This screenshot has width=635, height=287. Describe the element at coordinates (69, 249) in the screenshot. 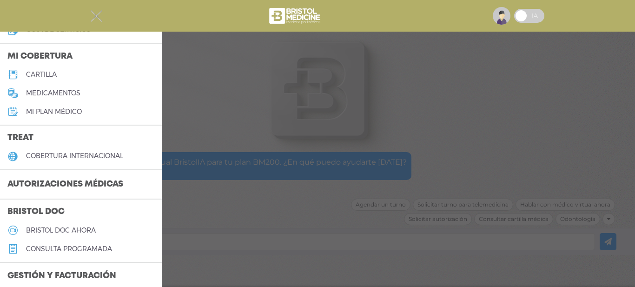

I see `h5: consulta programada` at that location.